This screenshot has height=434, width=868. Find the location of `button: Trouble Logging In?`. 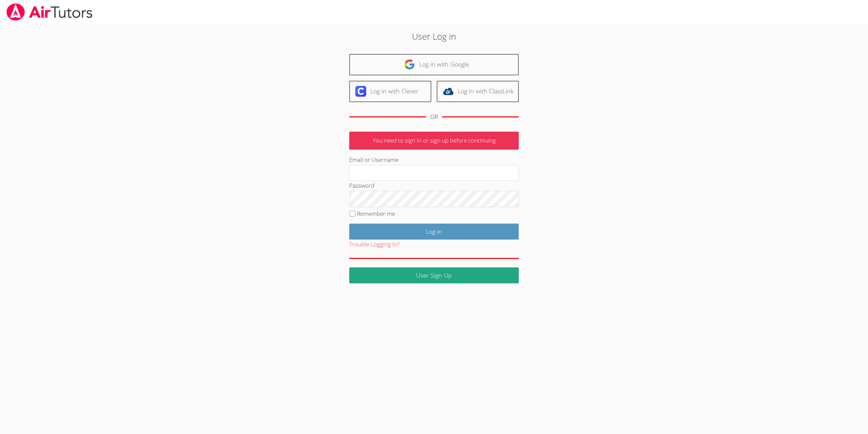

button: Trouble Logging In? is located at coordinates (375, 244).